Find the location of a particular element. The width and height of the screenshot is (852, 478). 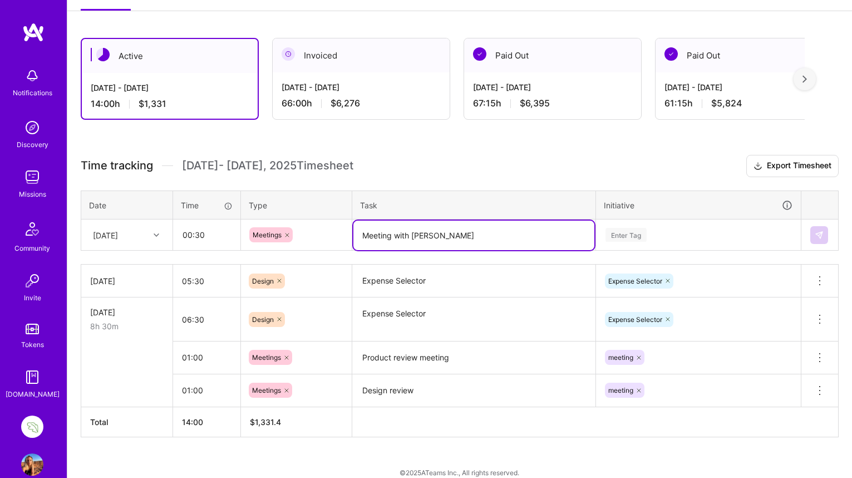

div: Discovery is located at coordinates (32, 144).